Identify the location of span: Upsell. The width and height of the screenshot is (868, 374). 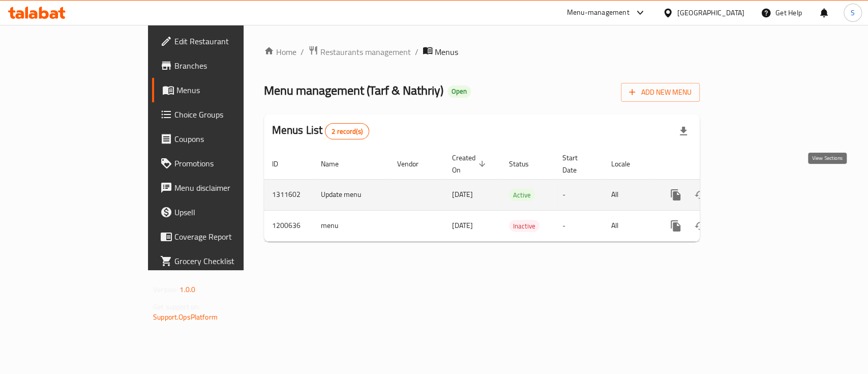
(230, 212).